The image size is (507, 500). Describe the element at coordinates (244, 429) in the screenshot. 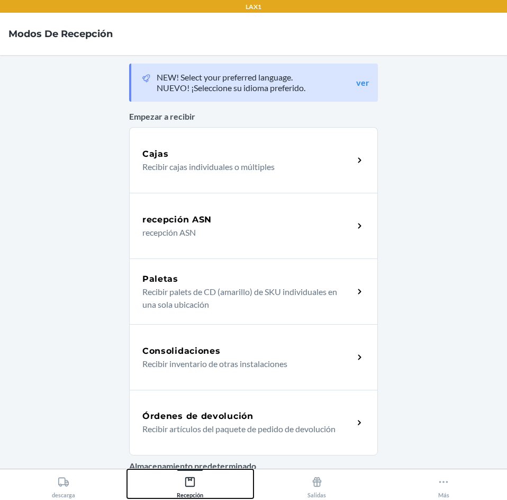

I see `p: Recibir artículos del paquete de pedido de devolución` at that location.